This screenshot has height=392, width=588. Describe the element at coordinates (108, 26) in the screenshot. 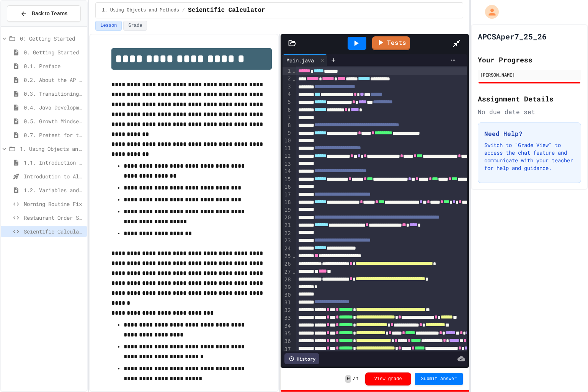

I see `button: Lesson` at that location.